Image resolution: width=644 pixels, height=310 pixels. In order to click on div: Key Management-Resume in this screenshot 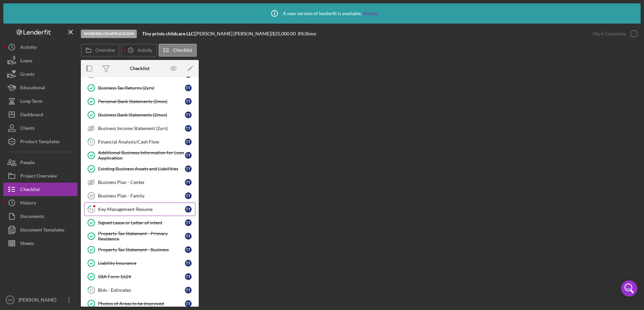, I will do `click(141, 209)`.